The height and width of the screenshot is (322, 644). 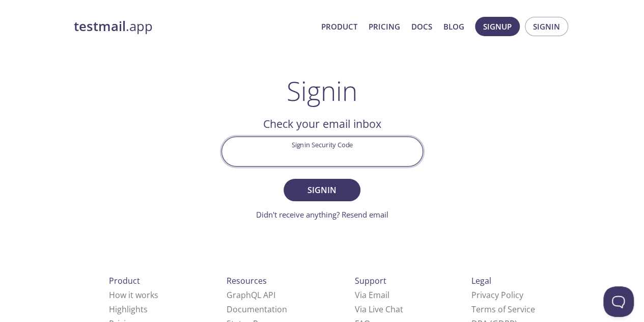 I want to click on a: Blog, so click(x=454, y=27).